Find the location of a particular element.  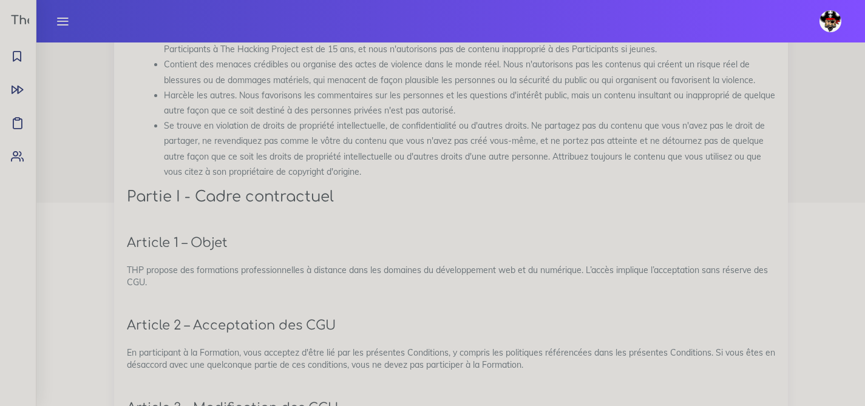

h3: Article 2 – Acceptation des CGU is located at coordinates (451, 325).